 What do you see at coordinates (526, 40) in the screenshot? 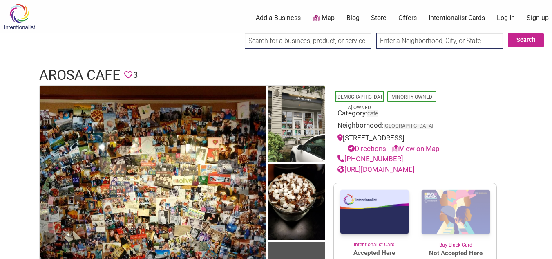
I see `button: Search` at bounding box center [526, 40].